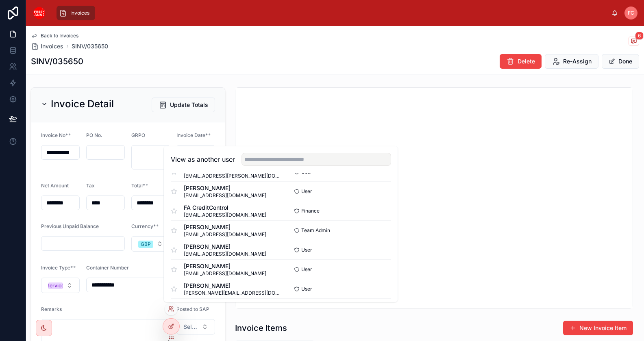 This screenshot has height=341, width=644. I want to click on span: Select a Posted to SAP, so click(191, 327).